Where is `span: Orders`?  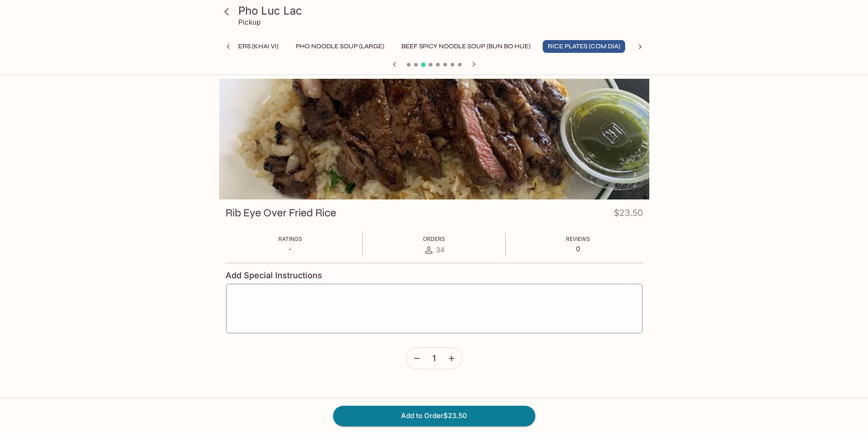
span: Orders is located at coordinates (433, 239).